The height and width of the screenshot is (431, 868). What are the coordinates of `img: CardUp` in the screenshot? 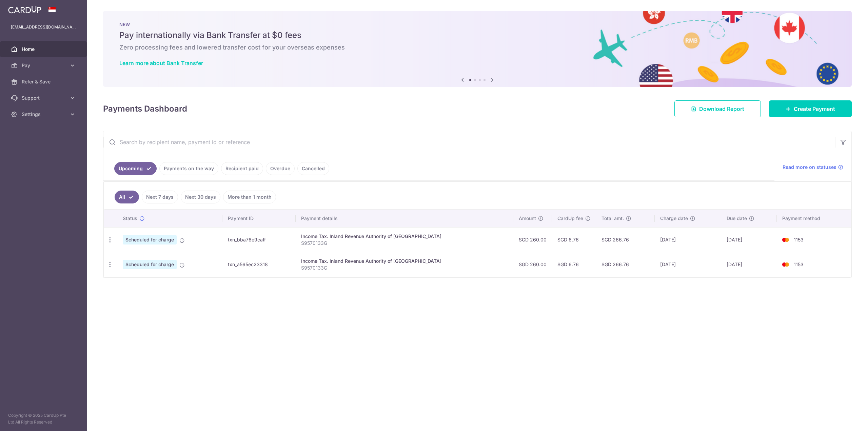 It's located at (25, 10).